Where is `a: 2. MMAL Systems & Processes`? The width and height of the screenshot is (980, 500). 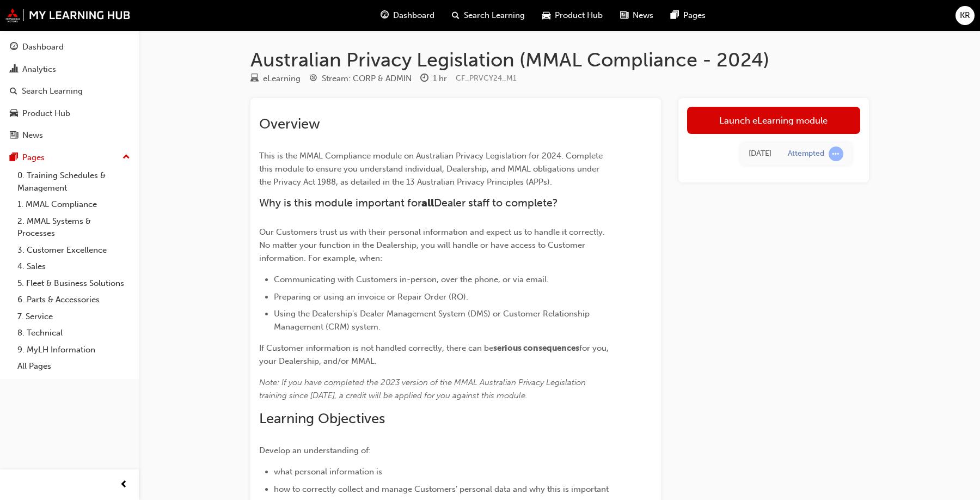
a: 2. MMAL Systems & Processes is located at coordinates (74, 227).